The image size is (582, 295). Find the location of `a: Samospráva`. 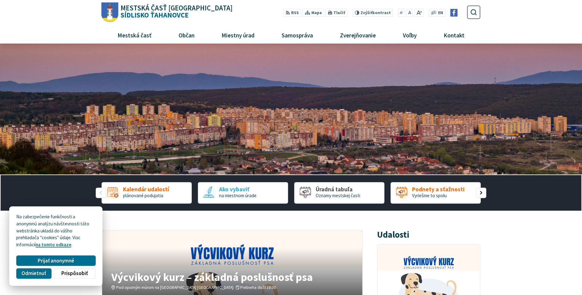

a: Samospráva is located at coordinates (297, 35).